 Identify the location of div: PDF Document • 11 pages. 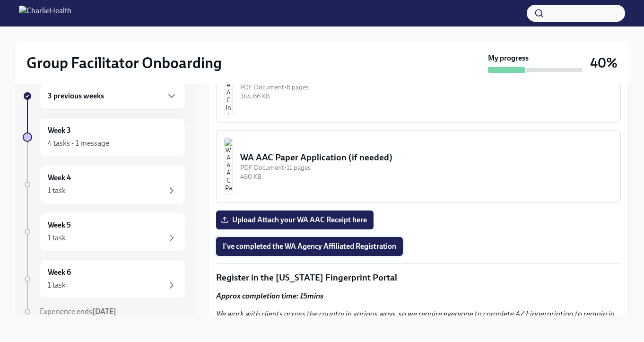
(427, 167).